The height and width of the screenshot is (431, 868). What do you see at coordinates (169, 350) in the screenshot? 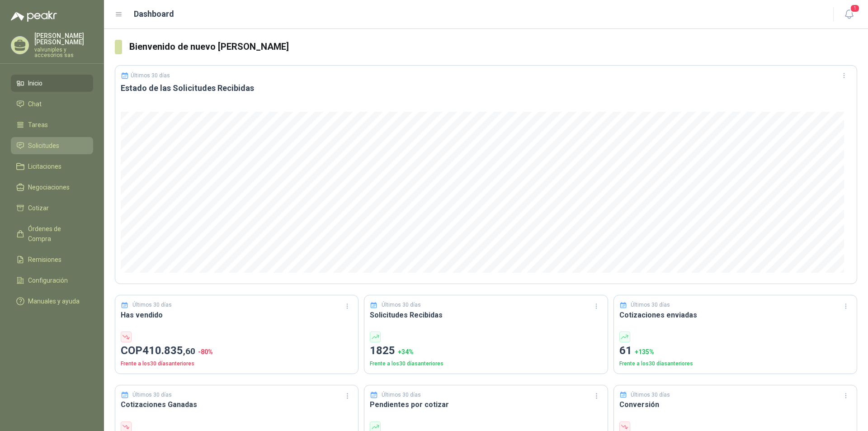
I see `span: 410.835` at bounding box center [169, 350].